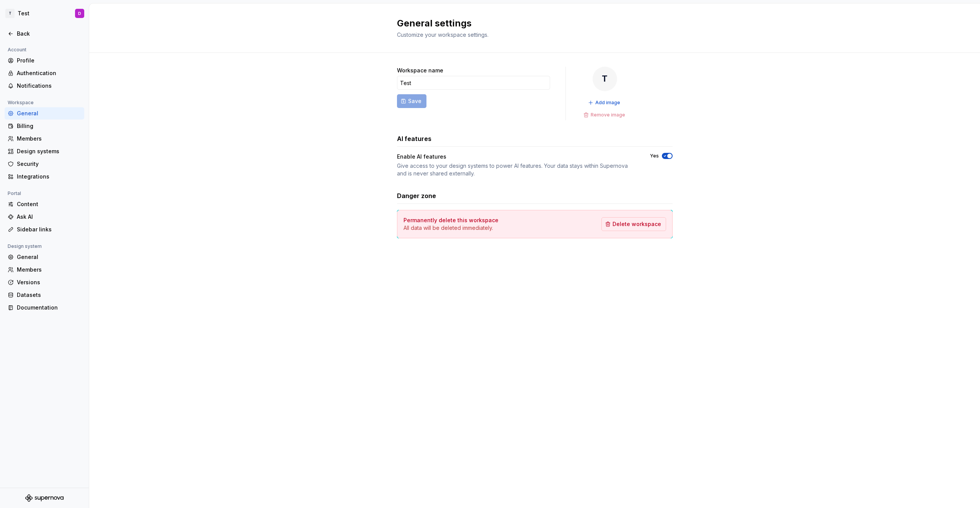 The width and height of the screenshot is (980, 508). What do you see at coordinates (49, 73) in the screenshot?
I see `div: Authentication` at bounding box center [49, 73].